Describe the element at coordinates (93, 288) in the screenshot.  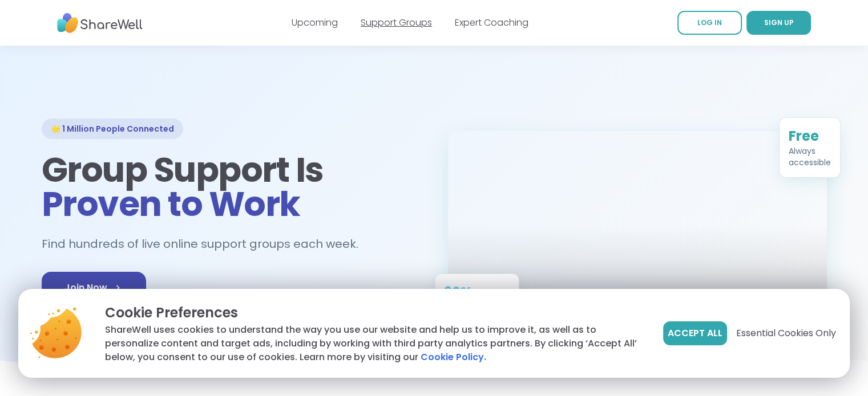
I see `span: Join Now` at that location.